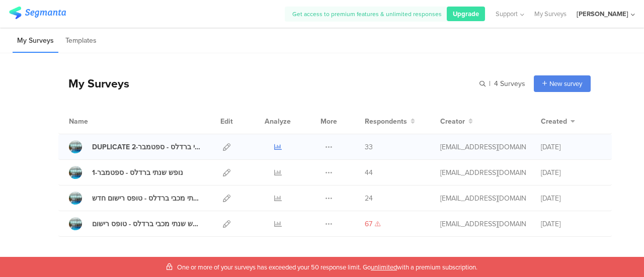  Describe the element at coordinates (390, 121) in the screenshot. I see `button: Respondents` at that location.